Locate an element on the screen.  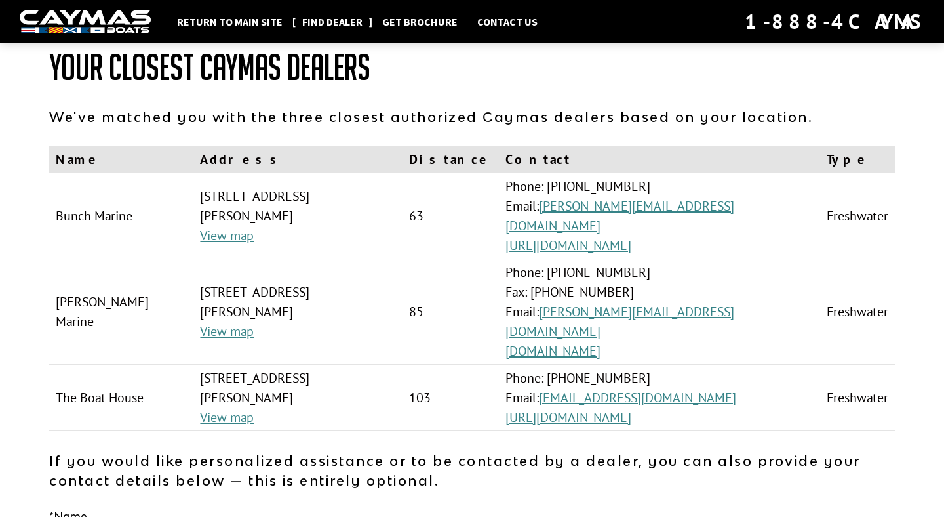
th: Name is located at coordinates (121, 159).